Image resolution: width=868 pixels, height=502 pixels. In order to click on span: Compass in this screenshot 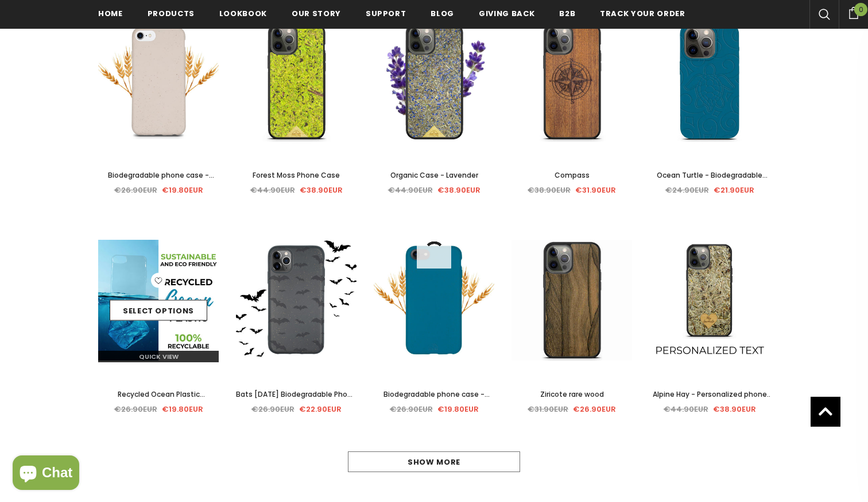, I will do `click(572, 175)`.